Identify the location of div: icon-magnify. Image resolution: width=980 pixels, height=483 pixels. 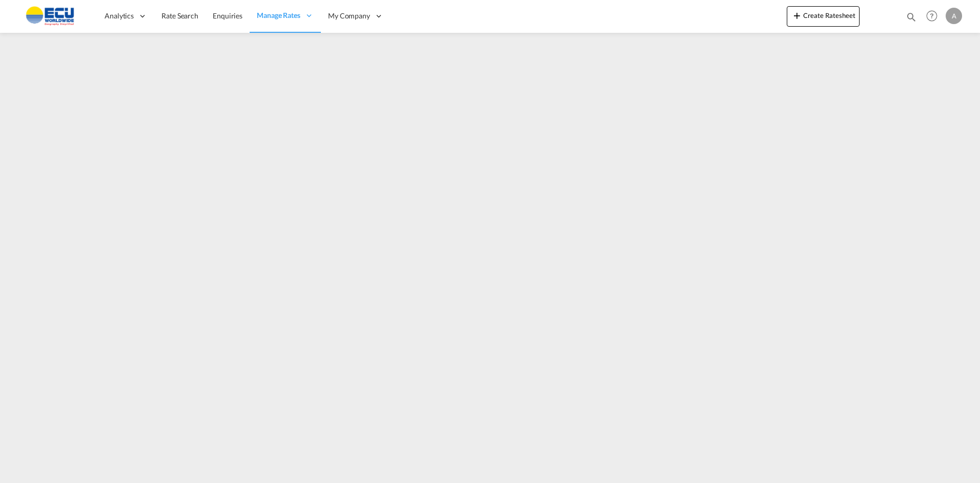
(912, 19).